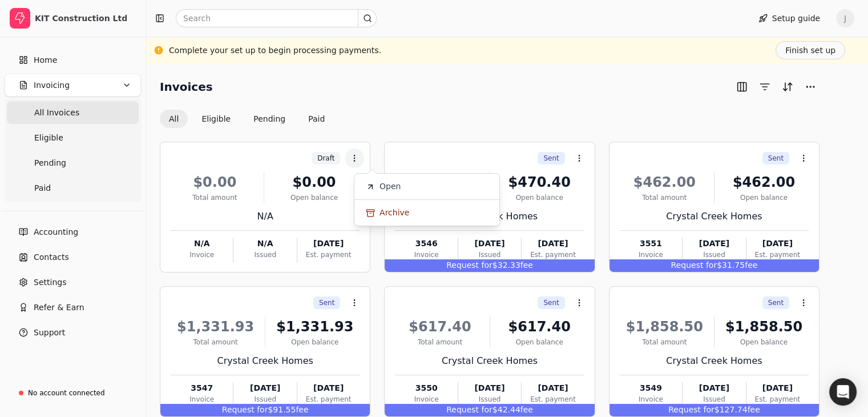  Describe the element at coordinates (72, 393) in the screenshot. I see `a: No account connected` at that location.